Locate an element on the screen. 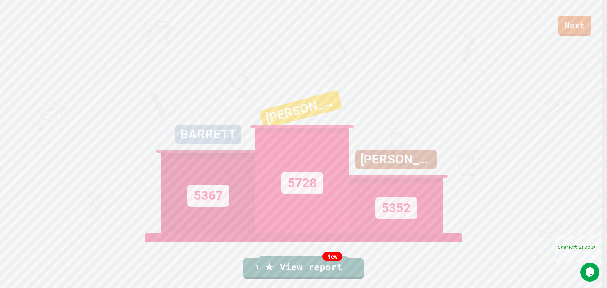  a: Next is located at coordinates (575, 26).